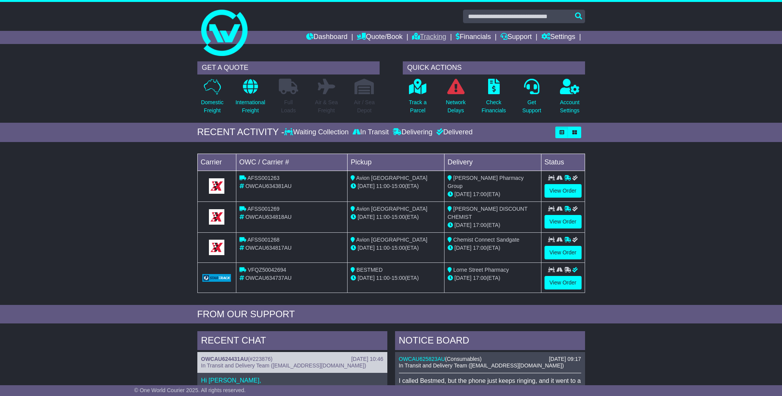  Describe the element at coordinates (326, 107) in the screenshot. I see `p: Air & Sea Freight` at that location.